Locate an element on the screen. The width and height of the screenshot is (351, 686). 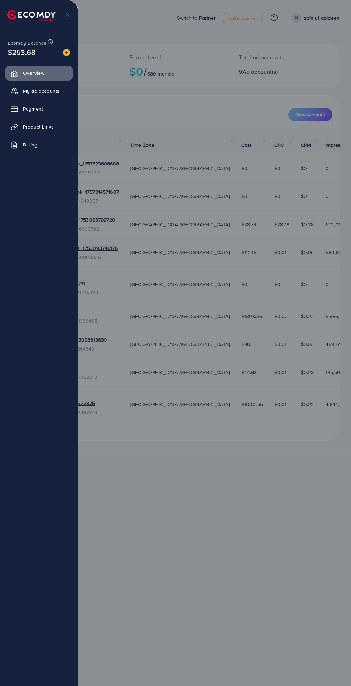
span: My ad accounts is located at coordinates (41, 91).